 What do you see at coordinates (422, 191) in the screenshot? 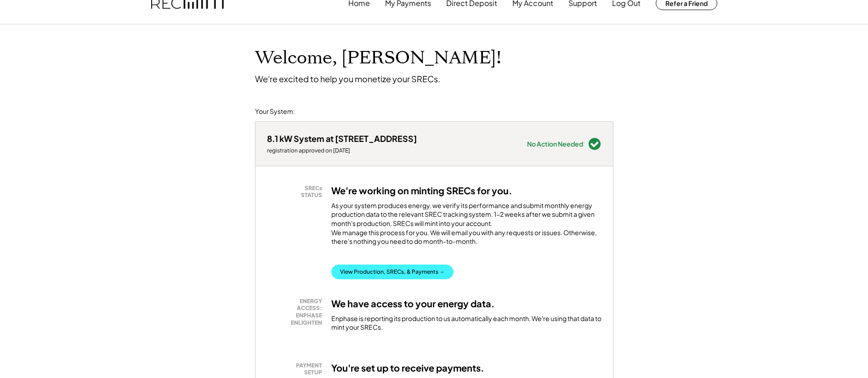
I see `h3: We're working on minting SRECs for you.` at bounding box center [422, 191].